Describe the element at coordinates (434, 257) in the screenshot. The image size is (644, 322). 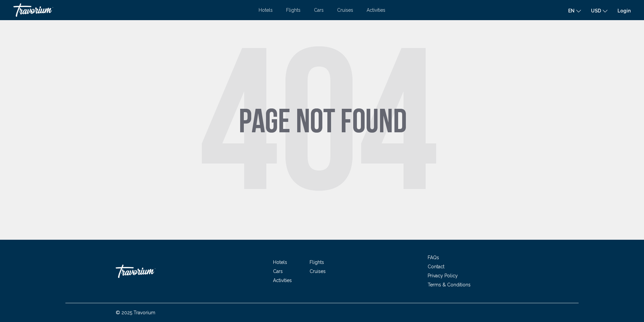
I see `a: FAQs` at that location.